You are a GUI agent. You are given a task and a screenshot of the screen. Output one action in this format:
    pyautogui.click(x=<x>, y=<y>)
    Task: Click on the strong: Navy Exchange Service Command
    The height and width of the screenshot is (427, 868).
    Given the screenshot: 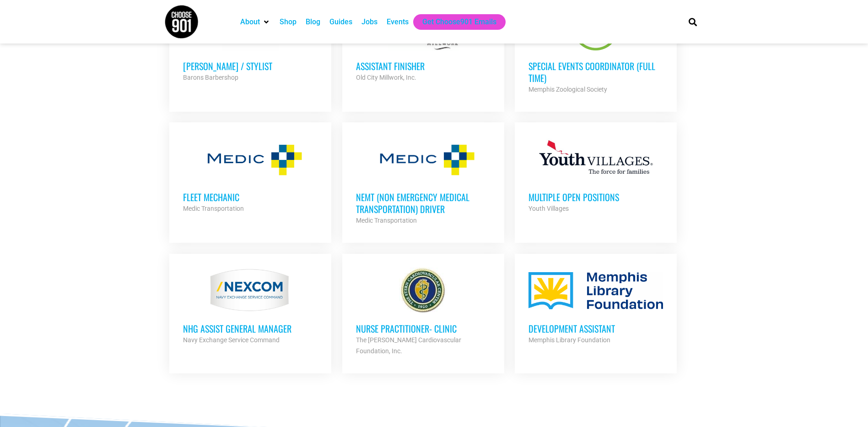 What is the action you would take?
    pyautogui.click(x=231, y=339)
    